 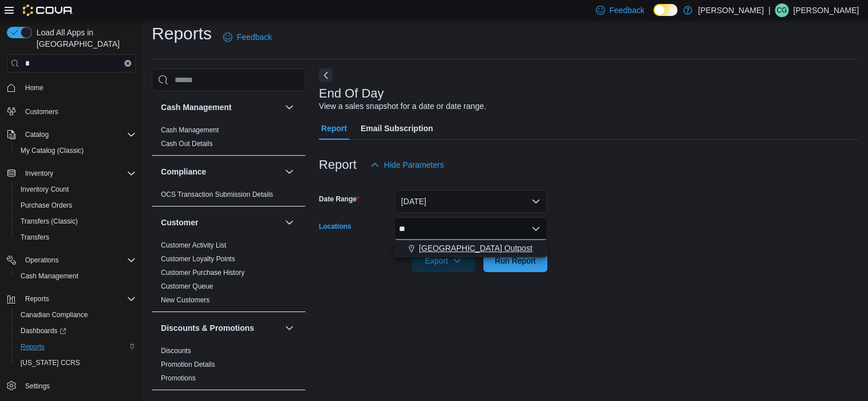 What do you see at coordinates (217, 194) in the screenshot?
I see `a: OCS Transaction Submission Details` at bounding box center [217, 194].